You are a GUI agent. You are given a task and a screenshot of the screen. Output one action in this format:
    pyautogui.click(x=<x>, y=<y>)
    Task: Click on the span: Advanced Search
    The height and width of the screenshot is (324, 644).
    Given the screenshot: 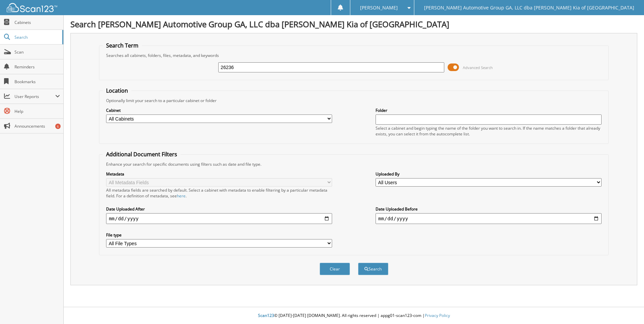 What is the action you would take?
    pyautogui.click(x=477, y=67)
    